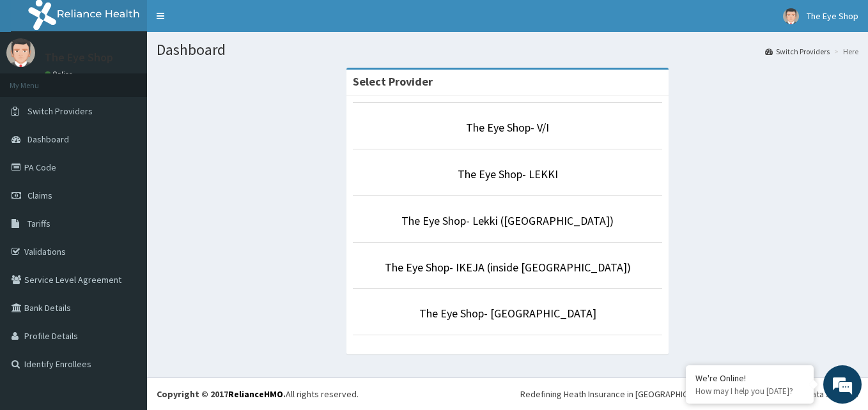 The image size is (868, 410). Describe the element at coordinates (750, 378) in the screenshot. I see `div: We're Online!` at that location.